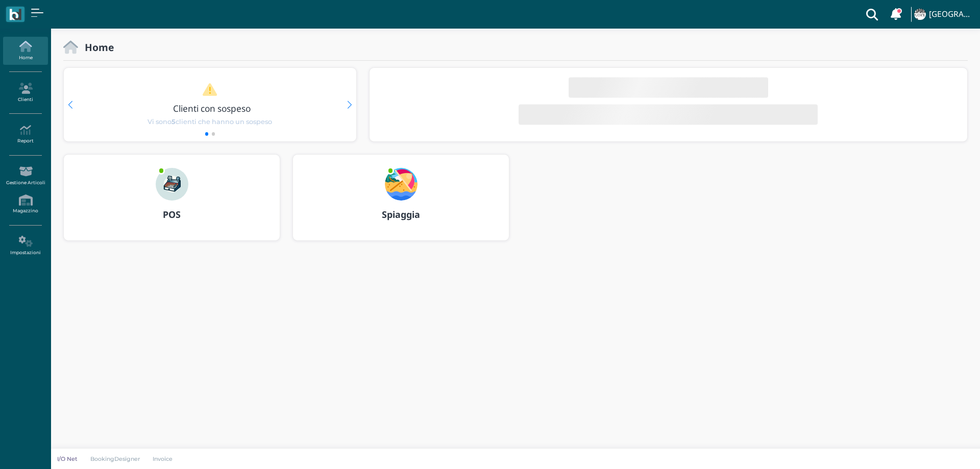 This screenshot has height=469, width=980. Describe the element at coordinates (25, 51) in the screenshot. I see `a: Home` at that location.